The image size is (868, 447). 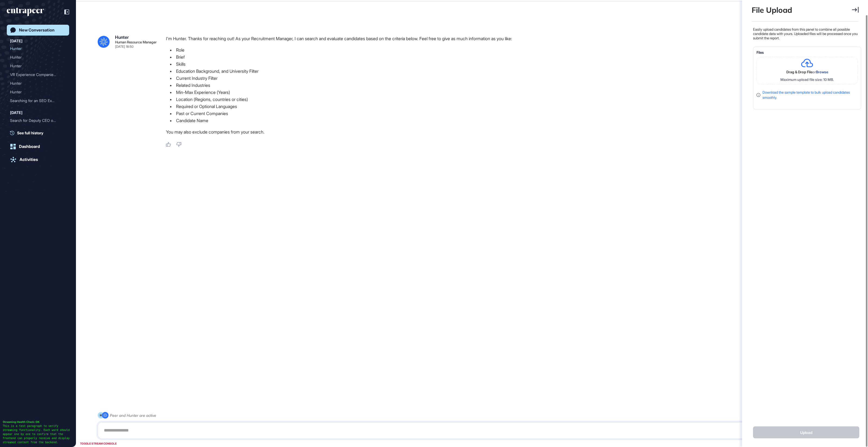 I want to click on span: Drag & Drop File, so click(x=799, y=72).